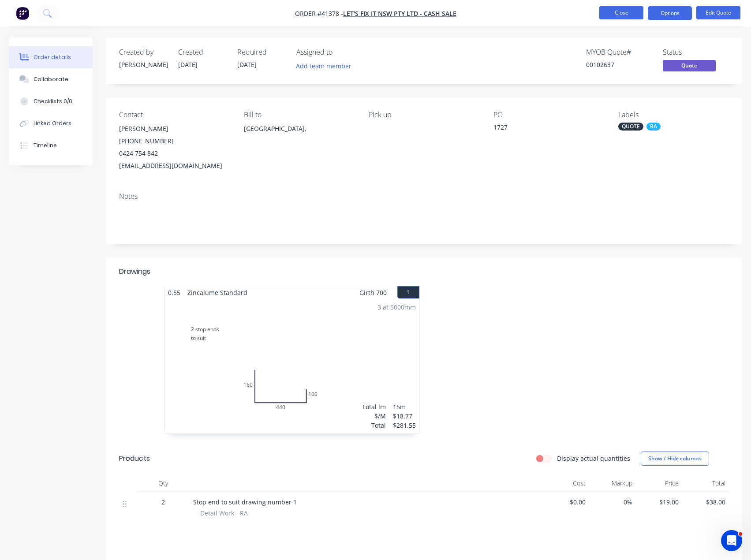 The image size is (751, 560). What do you see at coordinates (424, 196) in the screenshot?
I see `div: Notes` at bounding box center [424, 196].